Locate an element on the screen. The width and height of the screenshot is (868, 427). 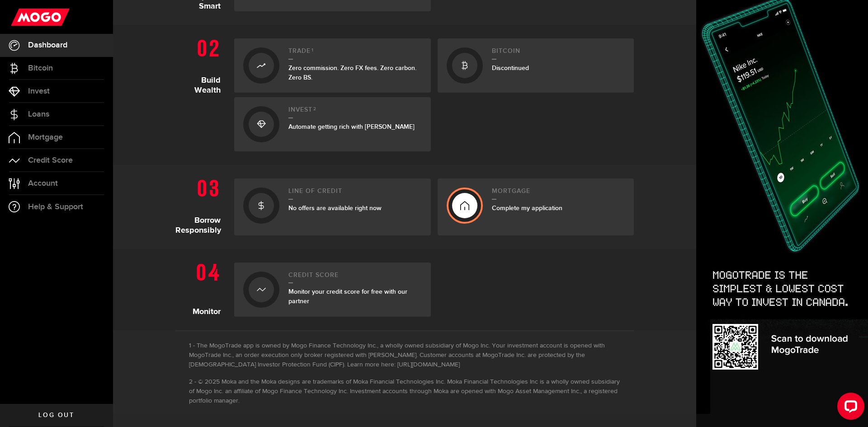
a: Credit ScoreMonitor your credit score for free with our partner is located at coordinates (332, 290).